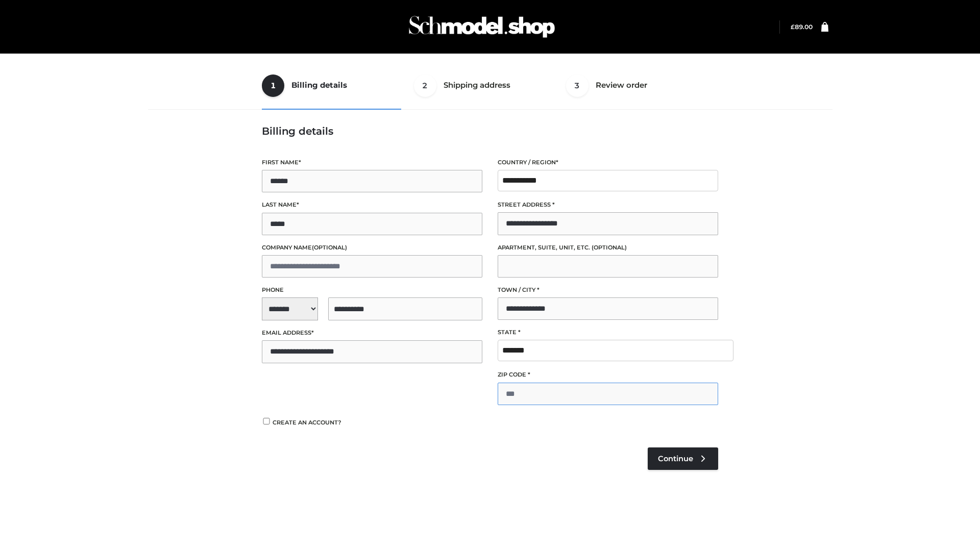  Describe the element at coordinates (608, 205) in the screenshot. I see `label: Street address` at that location.